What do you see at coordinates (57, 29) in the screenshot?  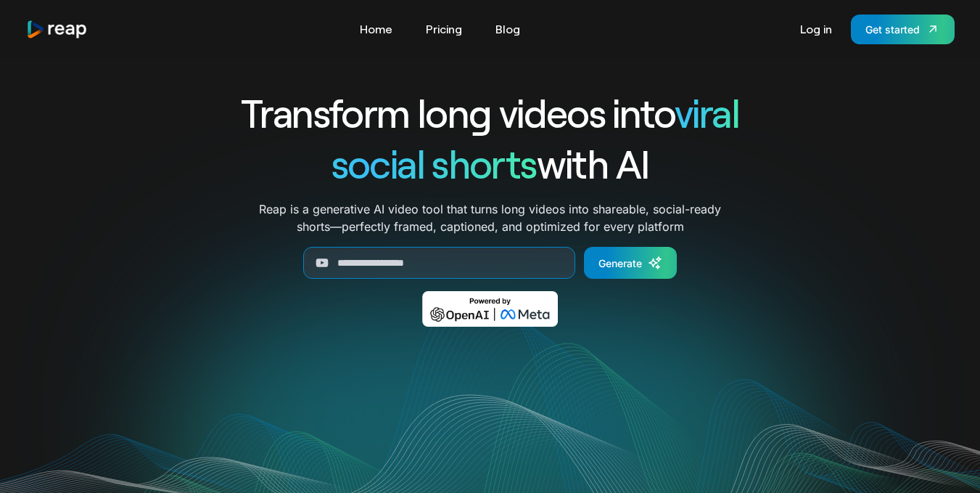 I see `img: reap logo` at bounding box center [57, 29].